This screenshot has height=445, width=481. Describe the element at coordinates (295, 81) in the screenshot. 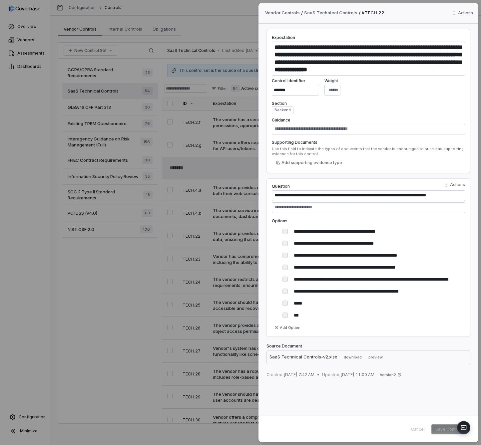

I see `label: Control Identifier` at that location.